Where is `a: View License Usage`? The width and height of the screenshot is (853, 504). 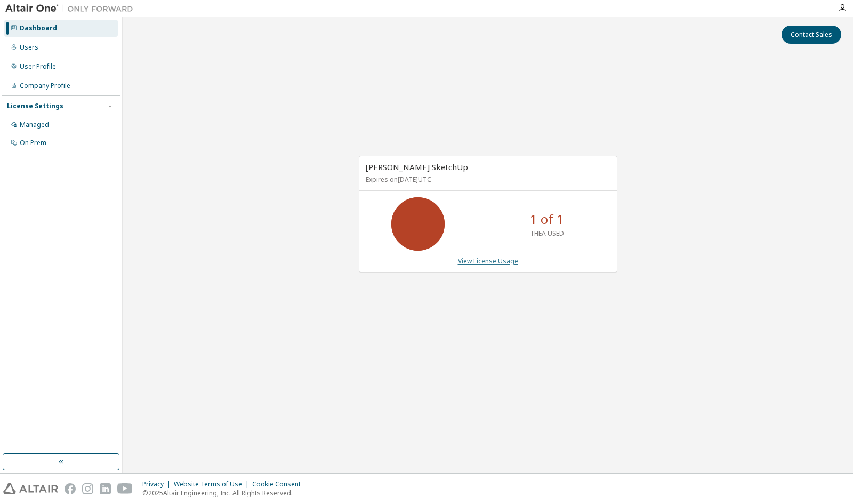
a: View License Usage is located at coordinates (487, 261).